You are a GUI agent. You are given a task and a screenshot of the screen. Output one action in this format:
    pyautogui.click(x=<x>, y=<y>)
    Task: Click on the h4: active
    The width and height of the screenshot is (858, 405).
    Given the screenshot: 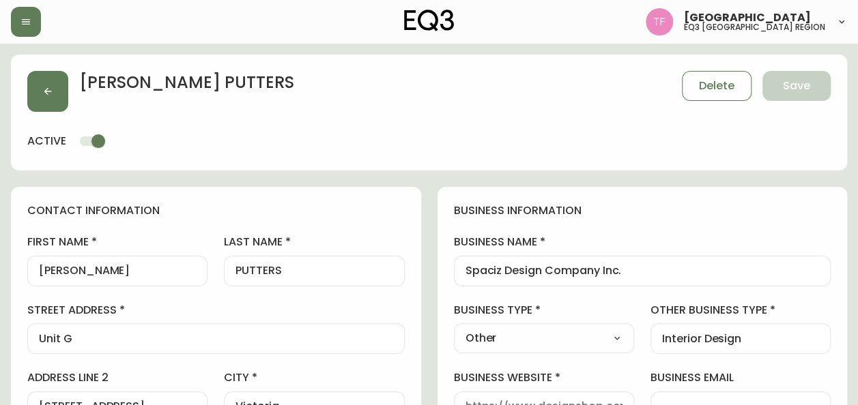 What is the action you would take?
    pyautogui.click(x=46, y=141)
    